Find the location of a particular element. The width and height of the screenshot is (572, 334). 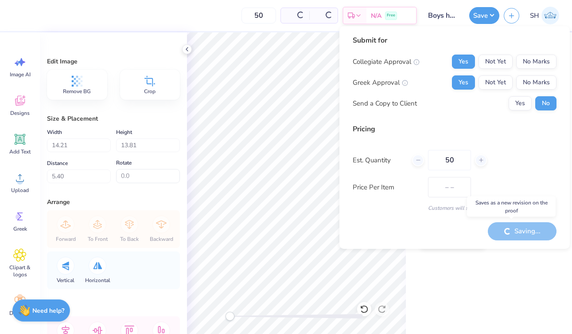

label: Distance is located at coordinates (57, 163).